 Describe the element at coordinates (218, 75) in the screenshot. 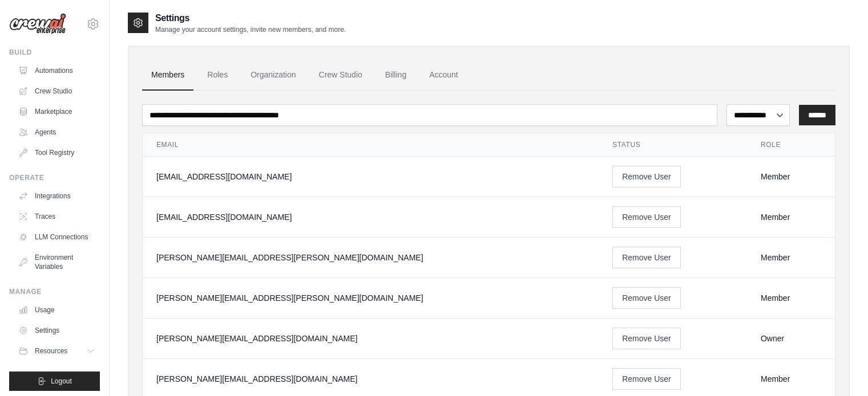

I see `a: Roles` at that location.